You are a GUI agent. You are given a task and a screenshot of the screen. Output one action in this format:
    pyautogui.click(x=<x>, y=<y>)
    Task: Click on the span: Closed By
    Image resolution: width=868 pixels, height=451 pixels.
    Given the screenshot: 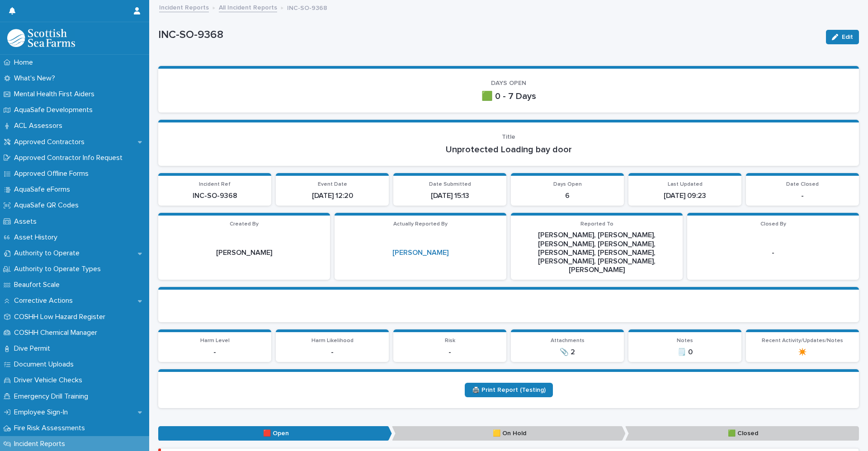 What is the action you would take?
    pyautogui.click(x=773, y=224)
    